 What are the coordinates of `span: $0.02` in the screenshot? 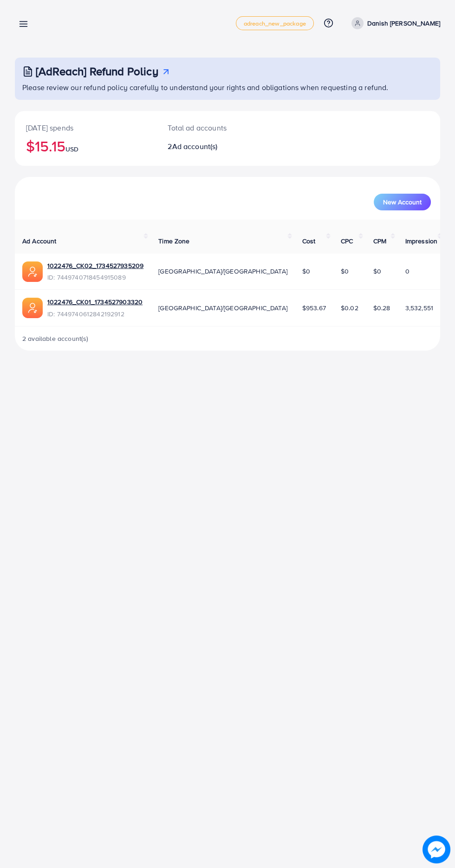 It's located at (349, 308).